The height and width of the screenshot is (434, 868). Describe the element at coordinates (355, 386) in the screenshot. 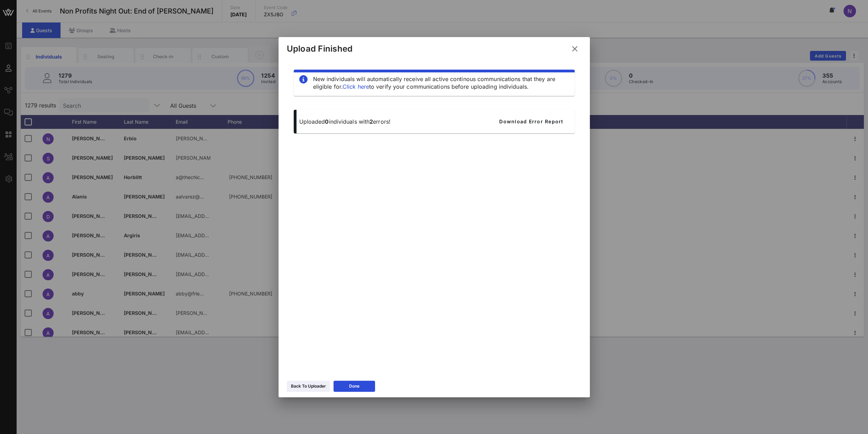

I see `div: Done` at that location.